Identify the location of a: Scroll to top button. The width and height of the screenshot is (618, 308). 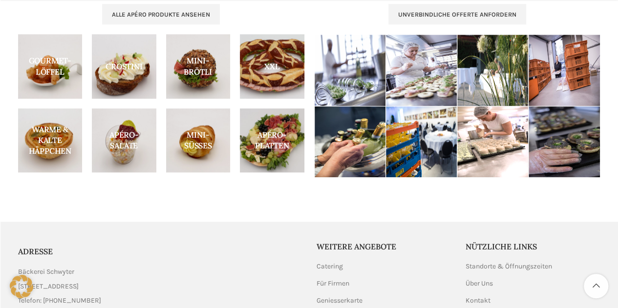
(596, 286).